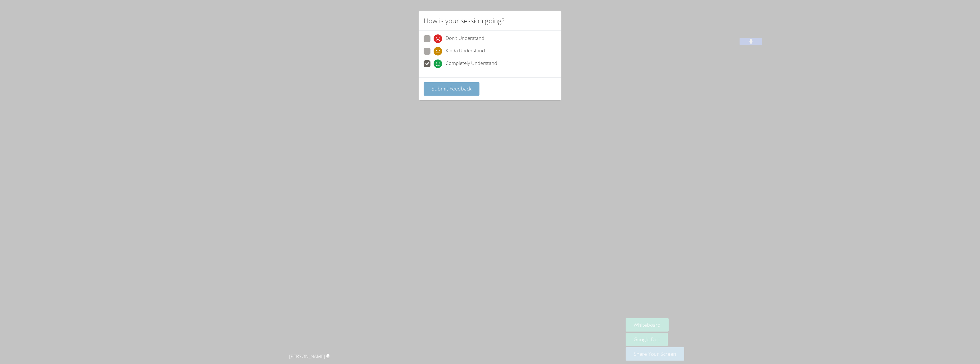  Describe the element at coordinates (465, 21) in the screenshot. I see `h2: How is your session going?` at that location.